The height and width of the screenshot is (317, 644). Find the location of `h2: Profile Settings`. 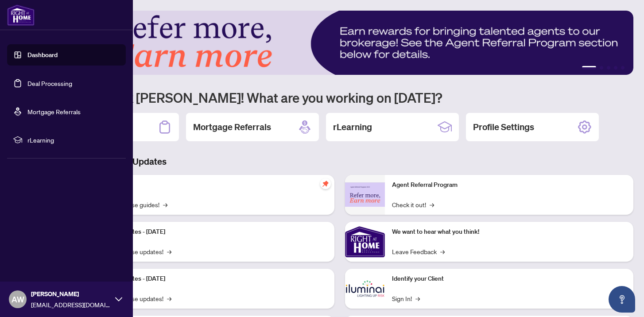

h2: Profile Settings is located at coordinates (504, 127).